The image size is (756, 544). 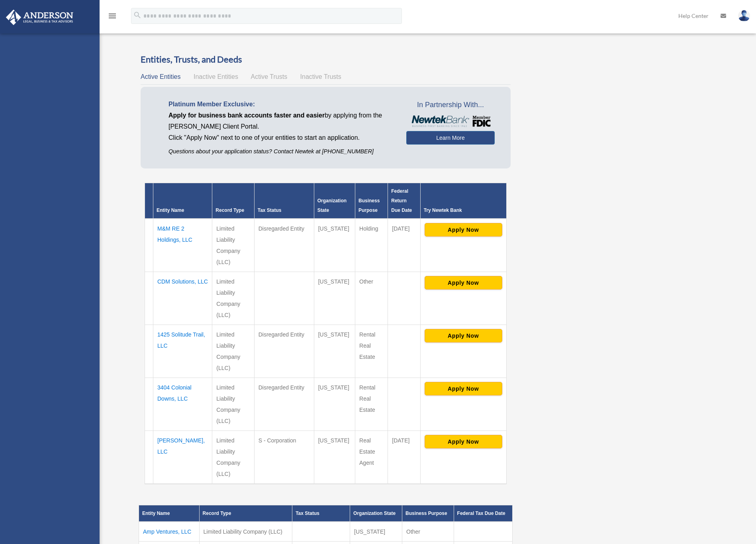 I want to click on td: CDM Solutions, LLC, so click(x=183, y=298).